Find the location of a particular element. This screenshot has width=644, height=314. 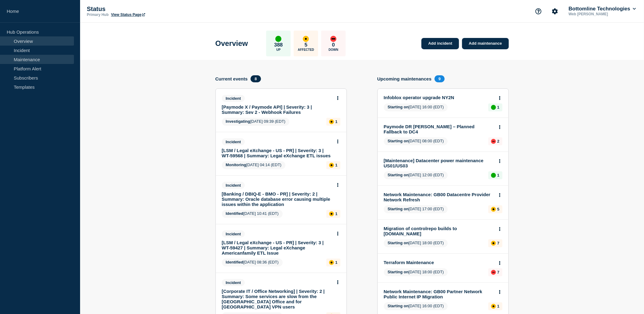

a: Network Maintenance: GB00 Datacentre Provider Network Refresh is located at coordinates (439, 197).